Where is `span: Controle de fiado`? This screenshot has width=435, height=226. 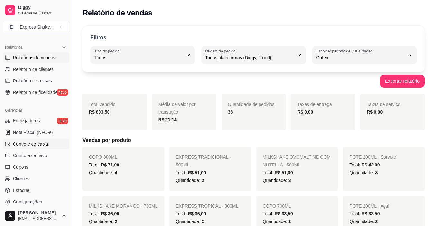 span: Controle de fiado is located at coordinates (30, 156).